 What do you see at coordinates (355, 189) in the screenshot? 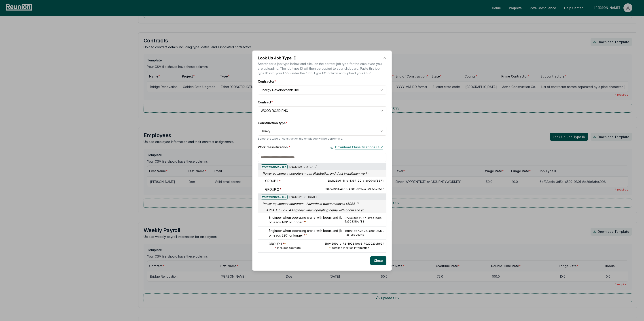
I see `span: 3072d961-4e66-4305-8fc5-a5a355b785ed` at bounding box center [355, 189].